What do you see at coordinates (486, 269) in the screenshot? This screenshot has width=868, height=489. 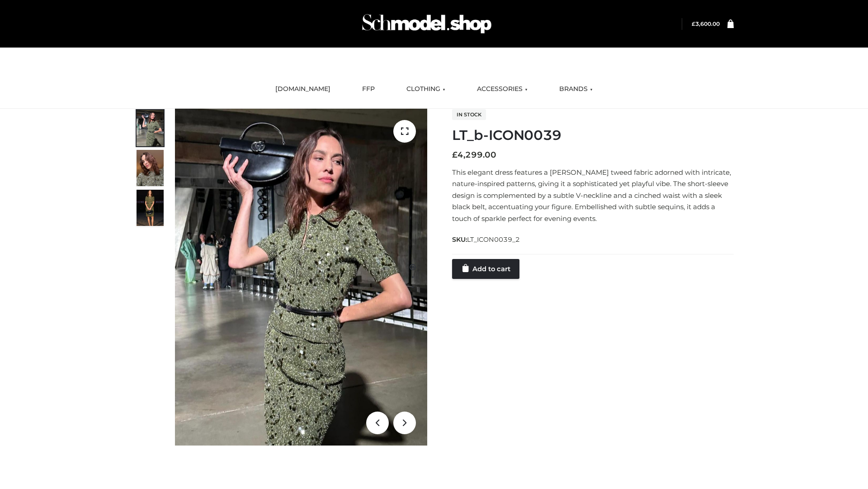 I see `a: Add to cart` at bounding box center [486, 269].